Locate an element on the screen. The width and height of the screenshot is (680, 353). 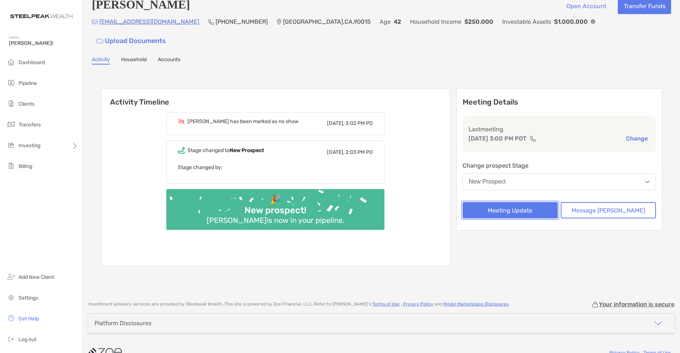
span: Settings is located at coordinates (28, 298).